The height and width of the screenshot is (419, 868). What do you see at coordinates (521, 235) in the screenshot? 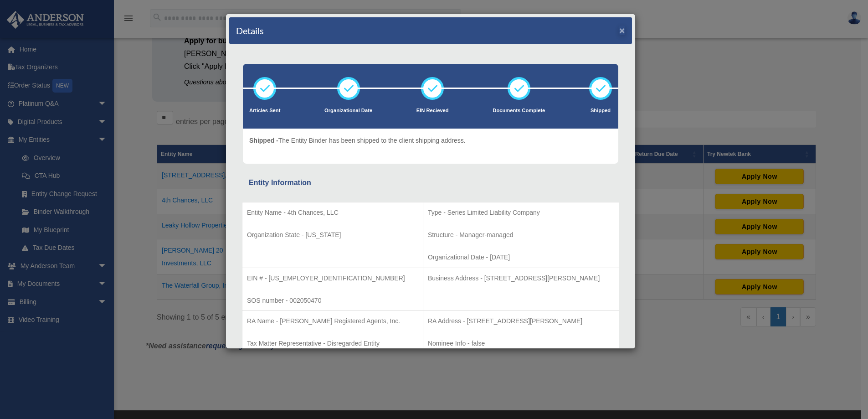
I see `p: Structure - Manager-managed` at bounding box center [521, 235].